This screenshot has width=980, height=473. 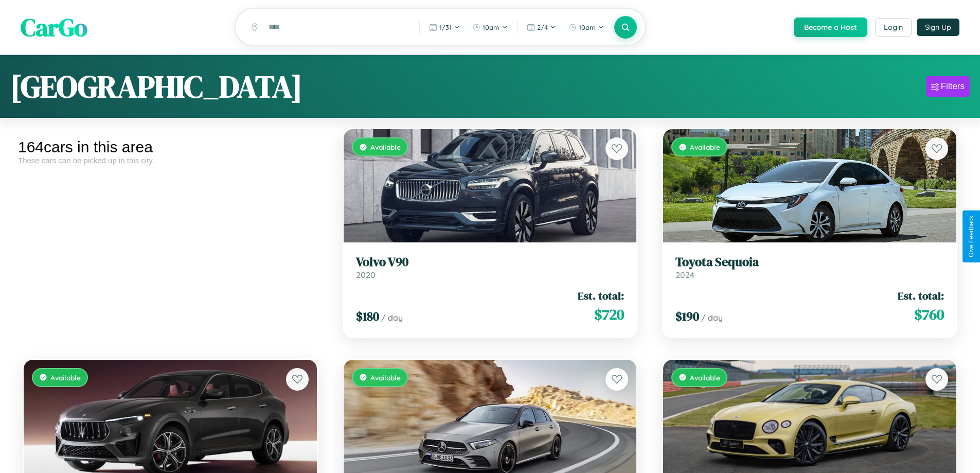 I want to click on span: $ 180, so click(x=367, y=316).